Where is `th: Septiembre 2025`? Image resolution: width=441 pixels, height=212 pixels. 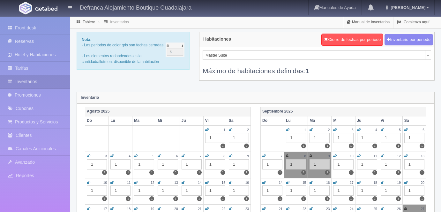
th: Septiembre 2025 is located at coordinates (343, 111).